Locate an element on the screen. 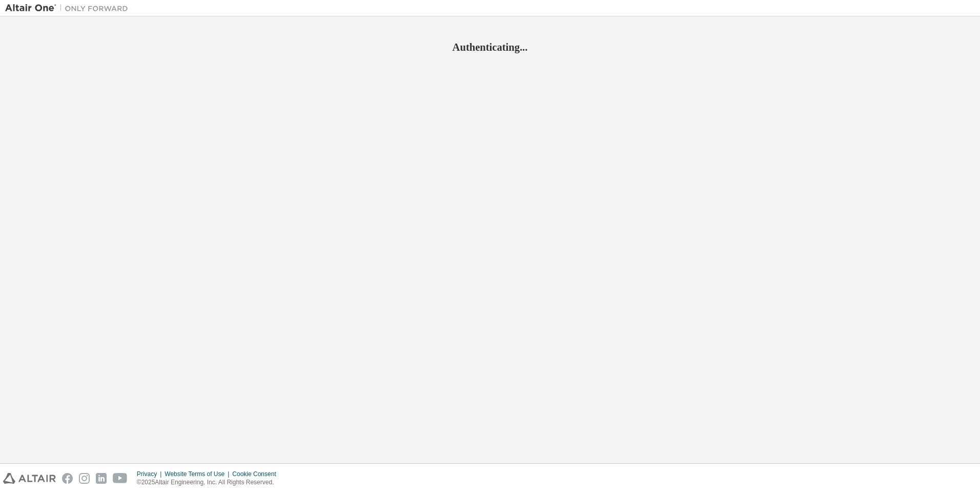  div: Cookie Consent is located at coordinates (257, 475).